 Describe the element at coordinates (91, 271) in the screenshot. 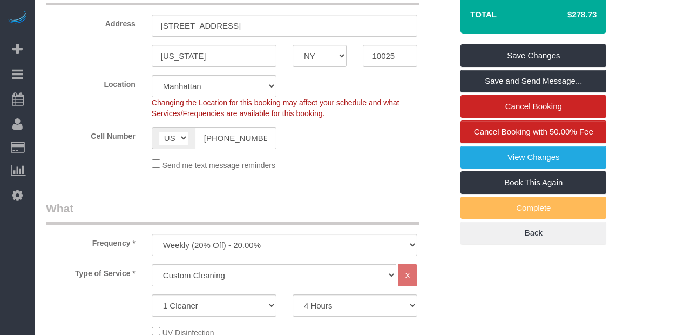

I see `label: Type of Service *` at that location.